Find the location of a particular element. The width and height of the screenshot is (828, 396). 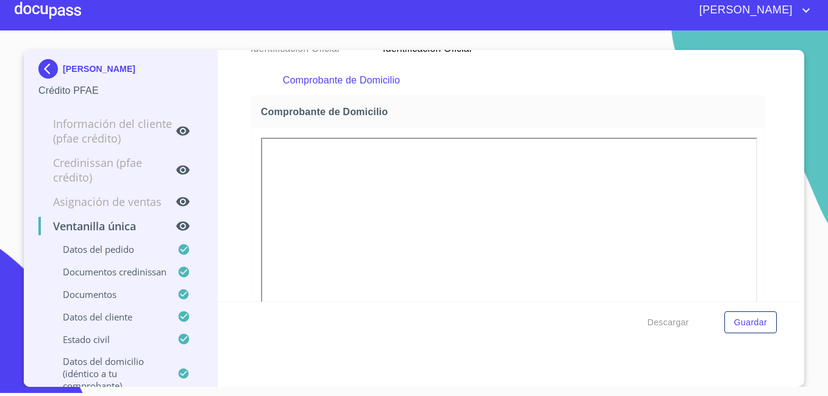

span: Descargar is located at coordinates (668, 322).